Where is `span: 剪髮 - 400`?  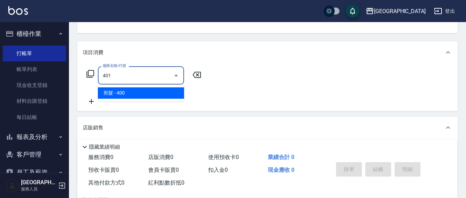
span: 剪髮 - 400 is located at coordinates (141, 93).